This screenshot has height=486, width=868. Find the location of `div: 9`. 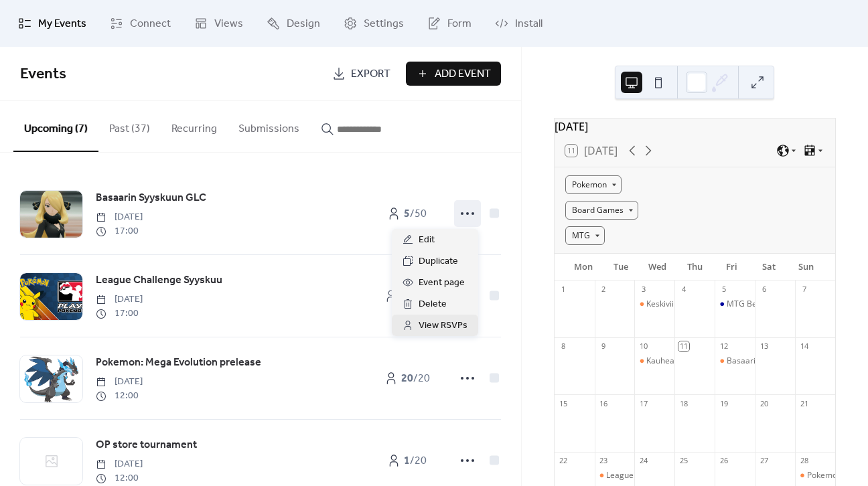

div: 9 is located at coordinates (603, 346).